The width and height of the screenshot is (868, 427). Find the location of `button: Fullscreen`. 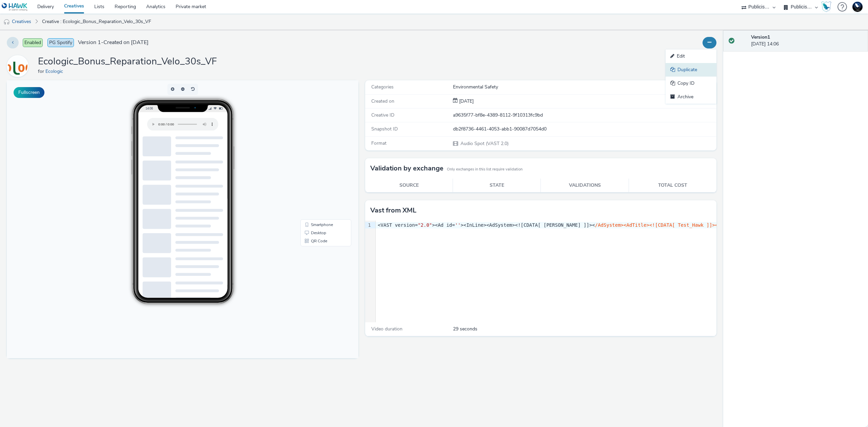

button: Fullscreen is located at coordinates (29, 92).